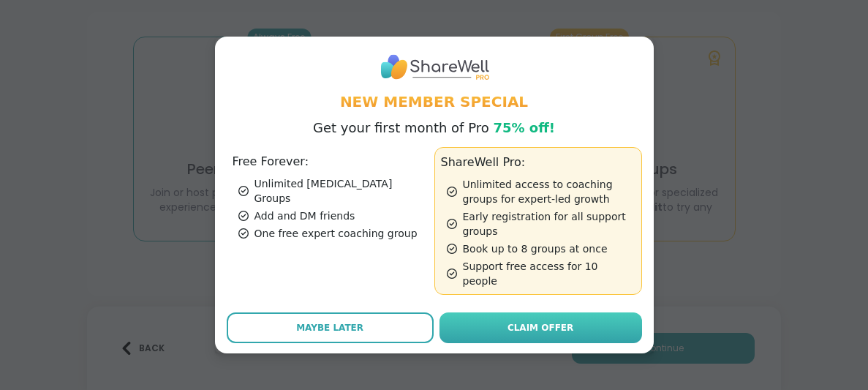  What do you see at coordinates (541, 328) in the screenshot?
I see `span: Claim Offer` at bounding box center [541, 328].